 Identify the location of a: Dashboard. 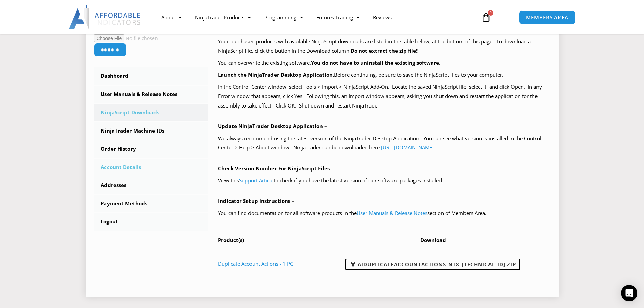
(151, 76).